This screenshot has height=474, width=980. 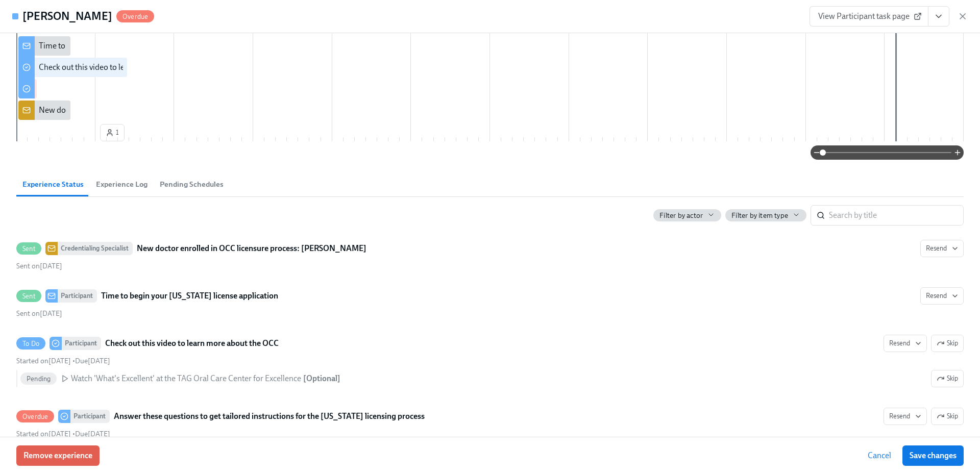 What do you see at coordinates (879, 456) in the screenshot?
I see `button: Cancel` at bounding box center [879, 456].